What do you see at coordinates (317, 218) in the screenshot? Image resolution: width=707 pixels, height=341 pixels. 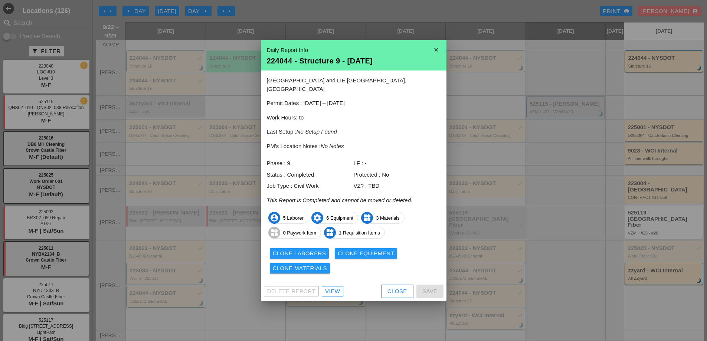 I see `i: settings` at bounding box center [317, 218].